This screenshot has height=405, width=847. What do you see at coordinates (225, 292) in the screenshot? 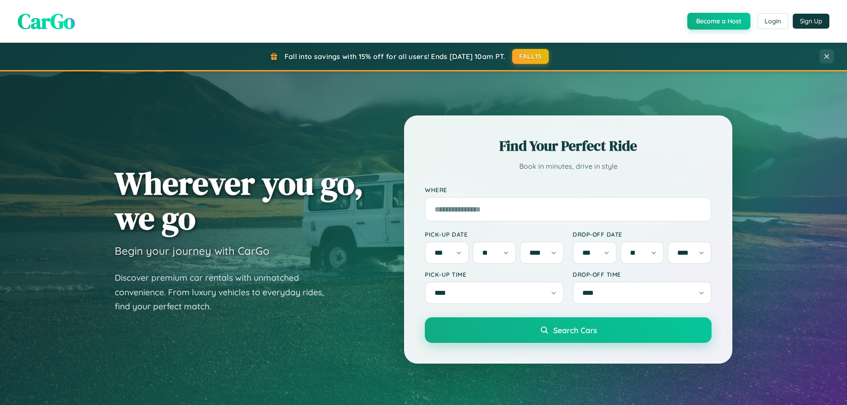
I see `p: Discover premium car rentals with unmatched convenience. From luxury vehicles to everyday rides, ...` at bounding box center [225, 292].